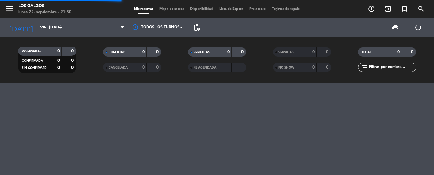 This screenshot has width=434, height=175. I want to click on span: print, so click(395, 28).